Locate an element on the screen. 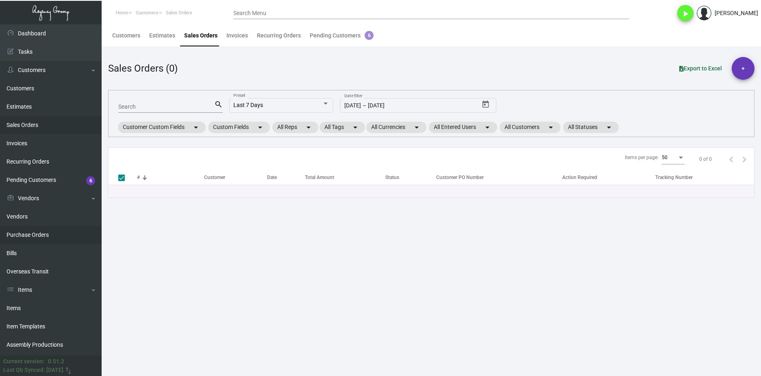 This screenshot has height=376, width=761. div: Current version: is located at coordinates (24, 361).